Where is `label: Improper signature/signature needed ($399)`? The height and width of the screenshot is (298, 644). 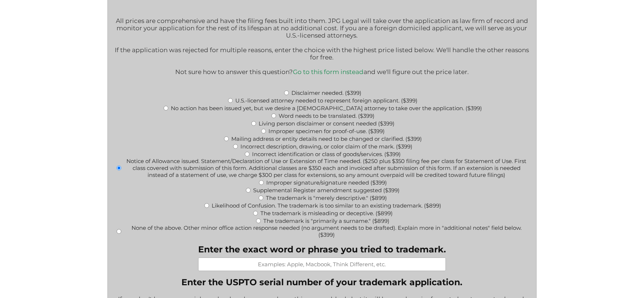 label: Improper signature/signature needed ($399) is located at coordinates (327, 182).